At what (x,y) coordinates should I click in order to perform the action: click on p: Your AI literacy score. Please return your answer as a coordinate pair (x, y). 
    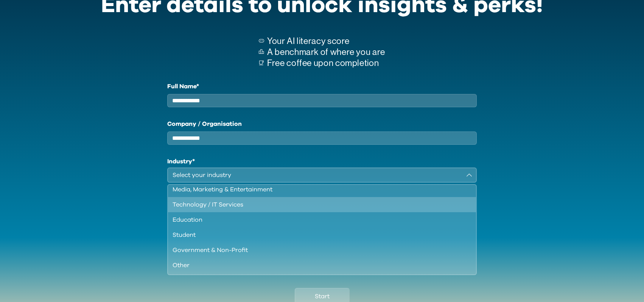
    Looking at the image, I should click on (326, 41).